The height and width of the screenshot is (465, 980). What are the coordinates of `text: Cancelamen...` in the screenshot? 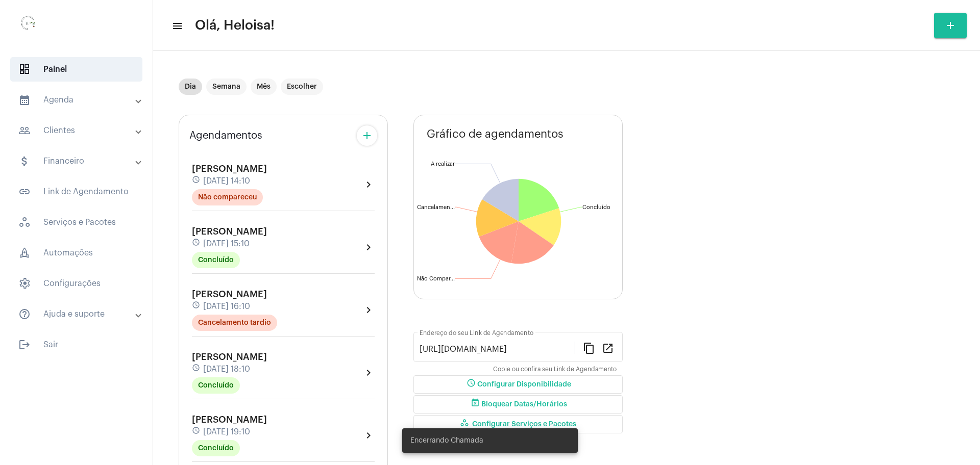 It's located at (436, 207).